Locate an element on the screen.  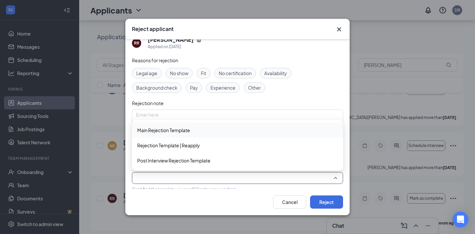
span: Main Rejection Template is located at coordinates (164, 130).